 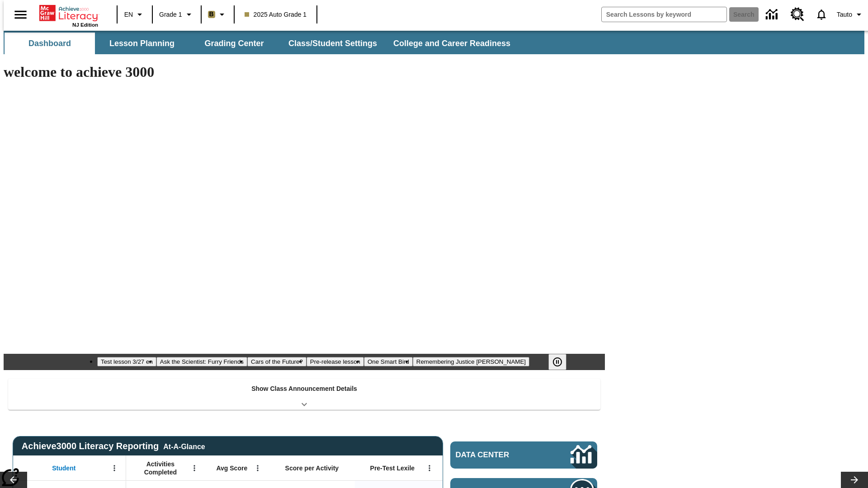 I want to click on div: Home, so click(x=69, y=15).